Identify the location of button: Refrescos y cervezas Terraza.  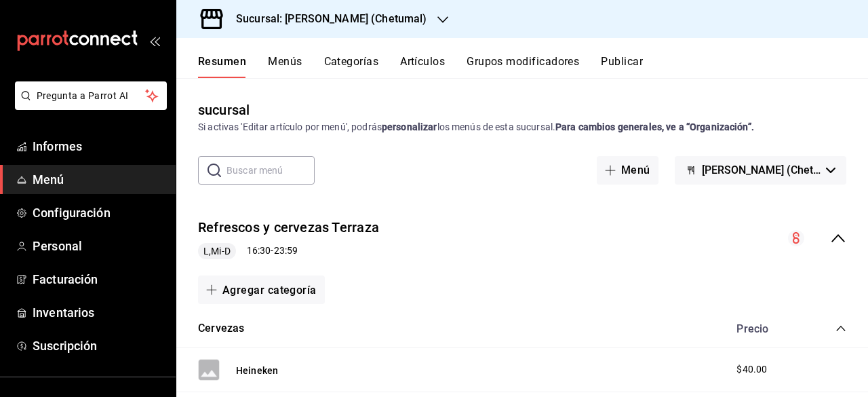
(288, 228).